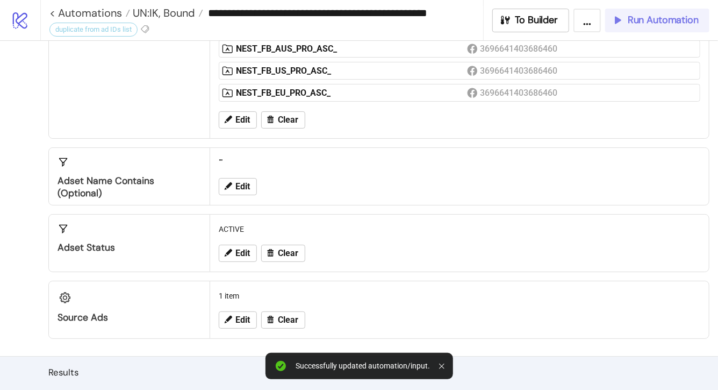  I want to click on div: 1 item, so click(460, 296).